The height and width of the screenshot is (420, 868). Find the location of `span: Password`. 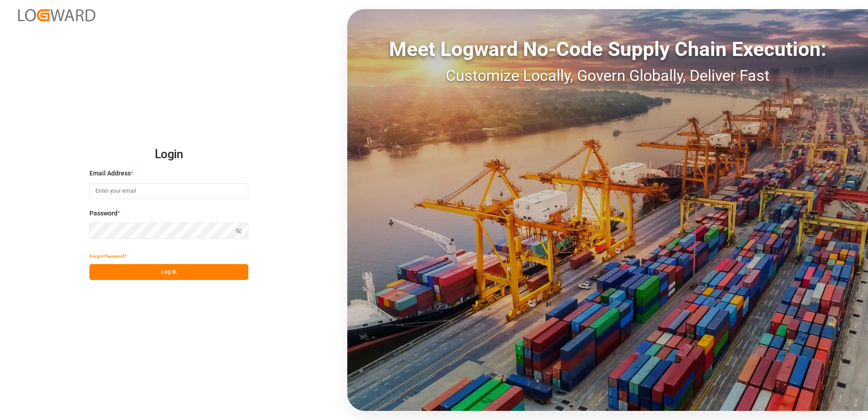

span: Password is located at coordinates (103, 213).